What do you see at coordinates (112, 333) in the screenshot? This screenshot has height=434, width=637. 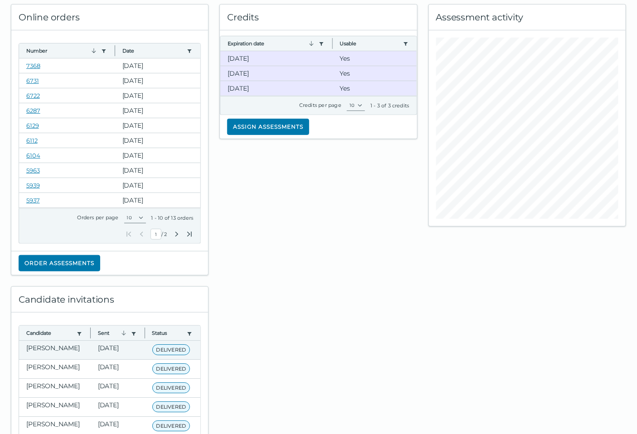 I see `button: Sent` at bounding box center [112, 333].